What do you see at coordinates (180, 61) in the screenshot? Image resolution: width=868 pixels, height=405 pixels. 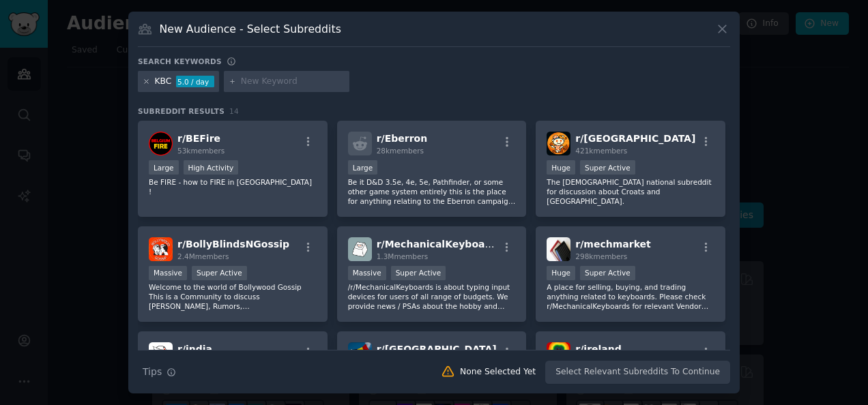 I see `h3: Search keywords` at bounding box center [180, 61].